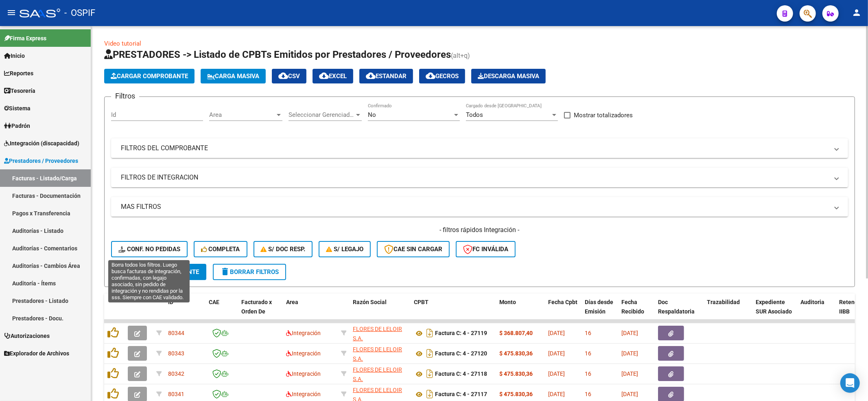  What do you see at coordinates (345, 249) in the screenshot?
I see `button: S/ legajo` at bounding box center [345, 249].